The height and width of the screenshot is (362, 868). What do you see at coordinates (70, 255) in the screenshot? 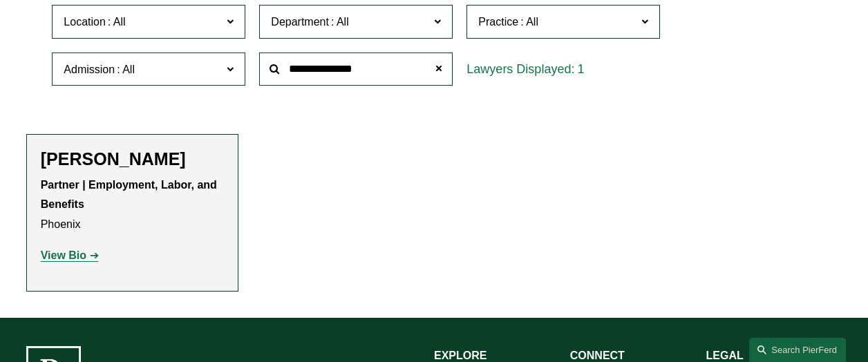
I see `a: View Bio` at bounding box center [70, 255].